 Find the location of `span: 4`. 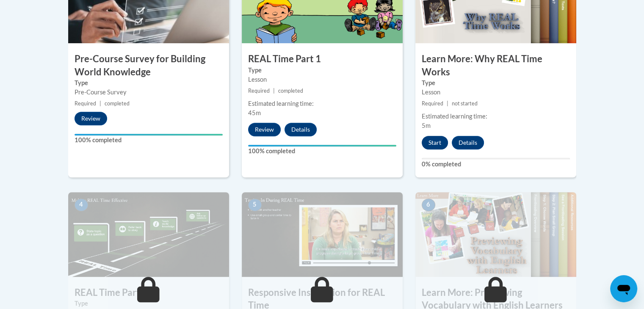

span: 4 is located at coordinates (81, 205).